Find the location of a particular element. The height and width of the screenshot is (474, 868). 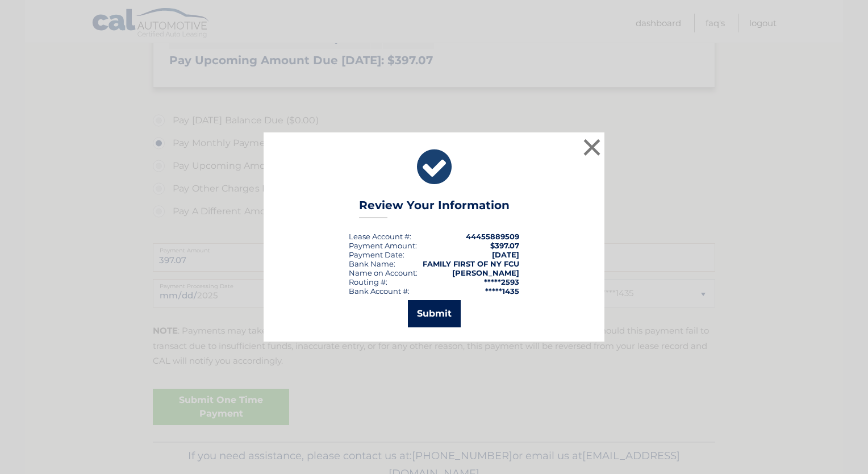

strong: FAMILY FIRST OF NY FCU is located at coordinates (471, 264).